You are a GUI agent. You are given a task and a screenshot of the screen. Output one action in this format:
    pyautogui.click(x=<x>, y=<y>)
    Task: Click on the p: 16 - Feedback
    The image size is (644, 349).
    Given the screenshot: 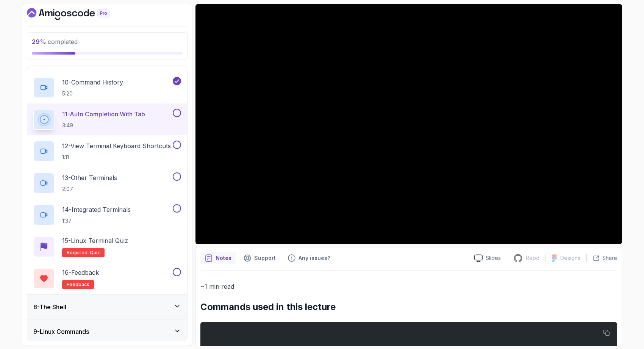 What is the action you would take?
    pyautogui.click(x=80, y=273)
    